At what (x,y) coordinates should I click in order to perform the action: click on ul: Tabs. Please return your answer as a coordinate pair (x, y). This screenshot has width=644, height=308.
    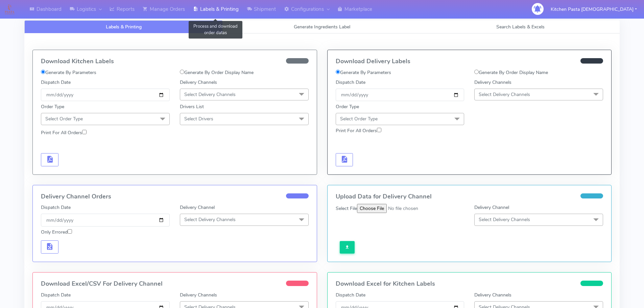
    Looking at the image, I should click on (322, 27).